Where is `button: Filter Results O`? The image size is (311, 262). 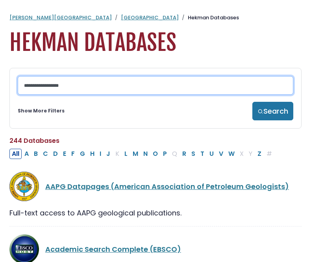
button: Filter Results O is located at coordinates (155, 154).